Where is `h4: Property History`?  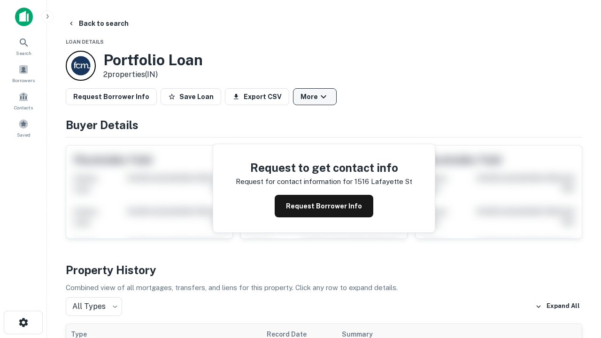
h4: Property History is located at coordinates (324, 270).